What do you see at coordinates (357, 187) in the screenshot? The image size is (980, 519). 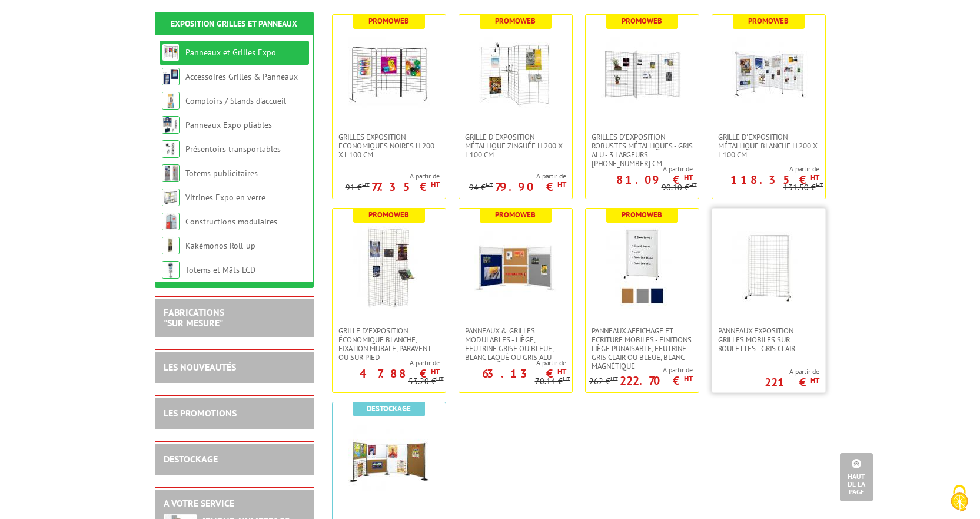 I see `p: 91 €` at bounding box center [357, 187].